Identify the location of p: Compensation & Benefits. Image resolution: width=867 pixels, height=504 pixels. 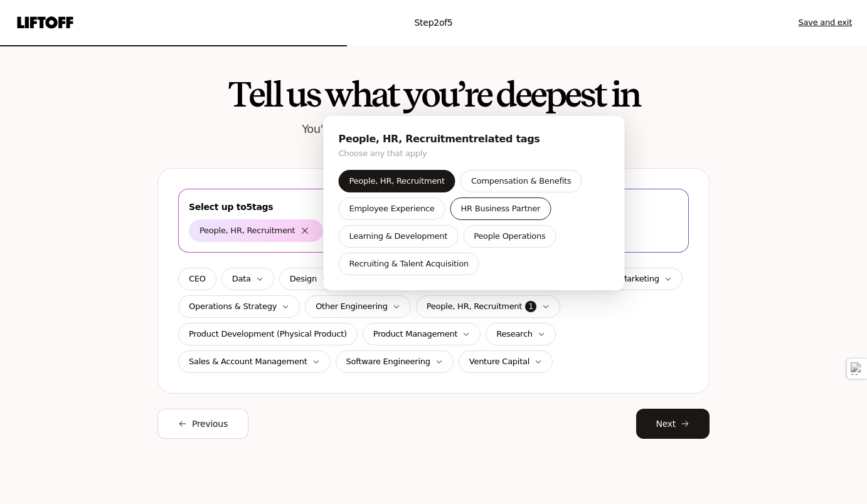
(521, 181).